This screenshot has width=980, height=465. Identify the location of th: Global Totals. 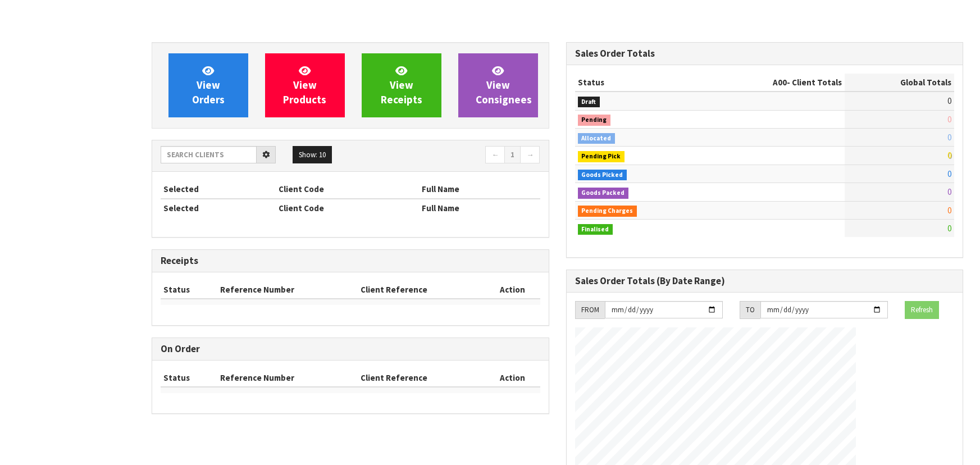
(899, 83).